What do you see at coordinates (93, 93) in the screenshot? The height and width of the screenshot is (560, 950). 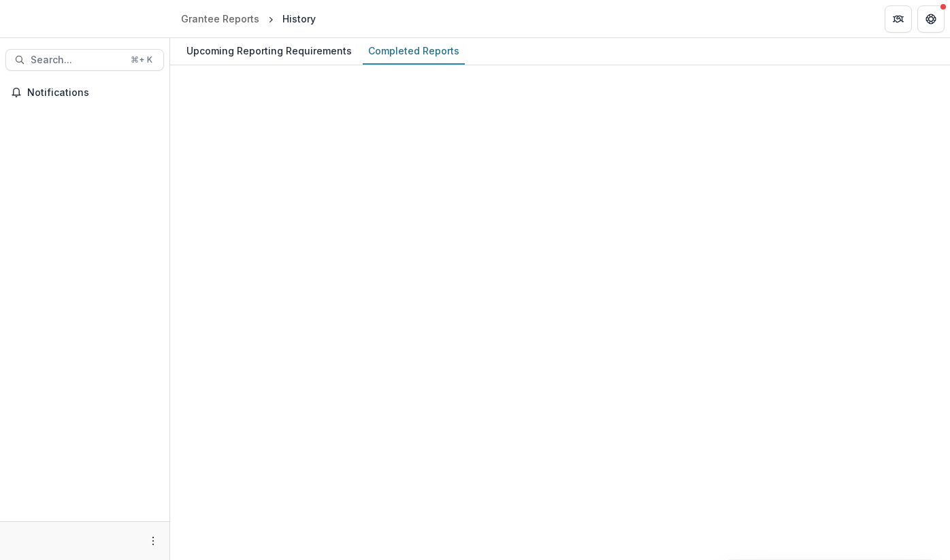 I see `span: Notifications` at bounding box center [93, 93].